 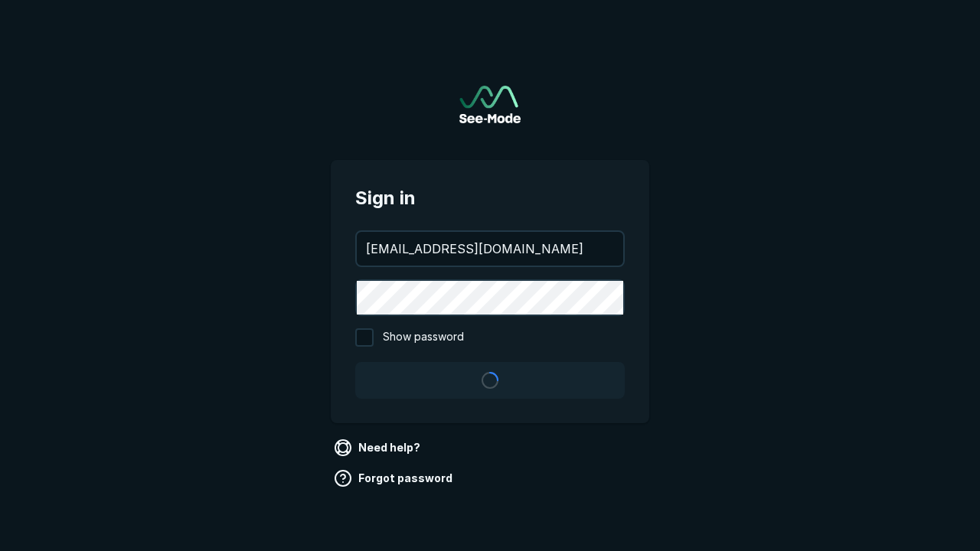 What do you see at coordinates (394, 479) in the screenshot?
I see `a: Forgot password` at bounding box center [394, 479].